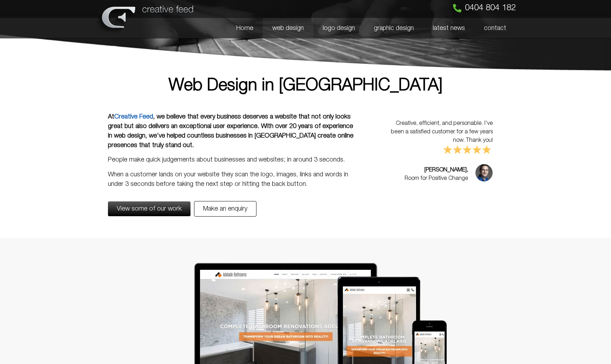  I want to click on a: 0404 804 182, so click(485, 8).